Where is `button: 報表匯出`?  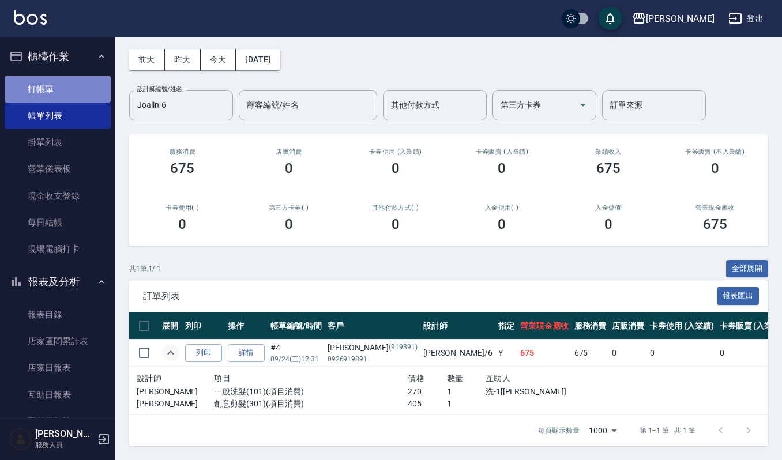
button: 報表匯出 is located at coordinates (738, 296).